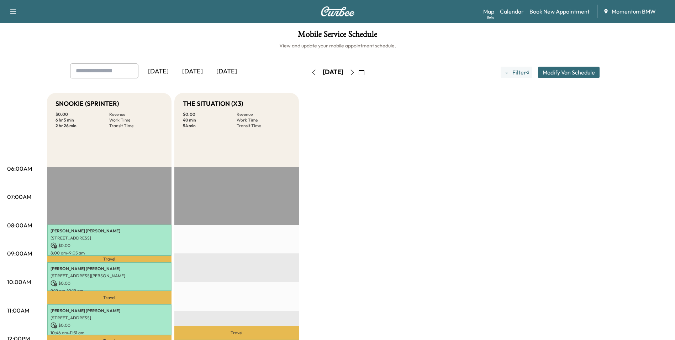  Describe the element at coordinates (490, 17) in the screenshot. I see `div: Beta` at that location.